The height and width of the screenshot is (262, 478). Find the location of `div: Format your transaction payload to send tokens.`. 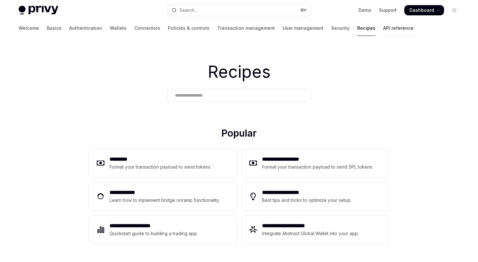

div: Format your transaction payload to send tokens. is located at coordinates (161, 167).